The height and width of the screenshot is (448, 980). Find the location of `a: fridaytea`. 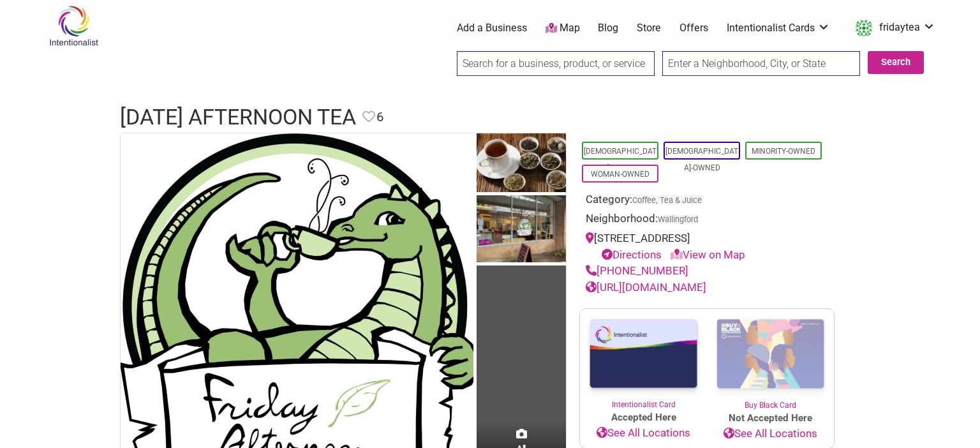

a: fridaytea is located at coordinates (892, 28).